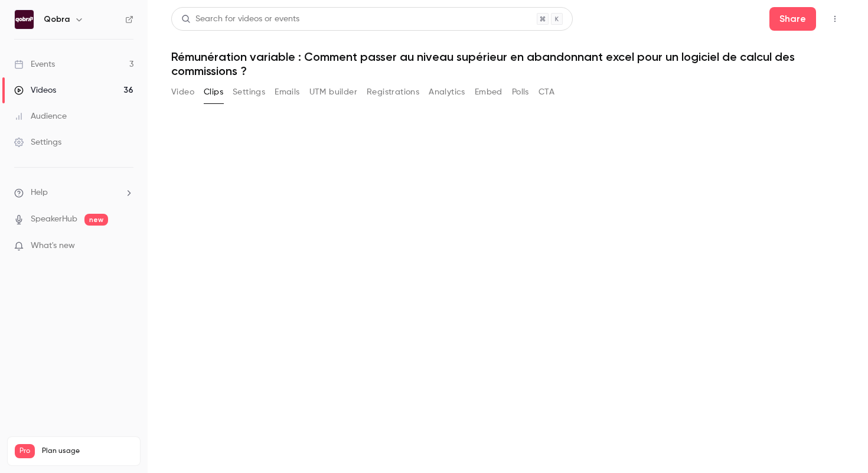 The width and height of the screenshot is (868, 473). What do you see at coordinates (97, 220) in the screenshot?
I see `span: new` at bounding box center [97, 220].